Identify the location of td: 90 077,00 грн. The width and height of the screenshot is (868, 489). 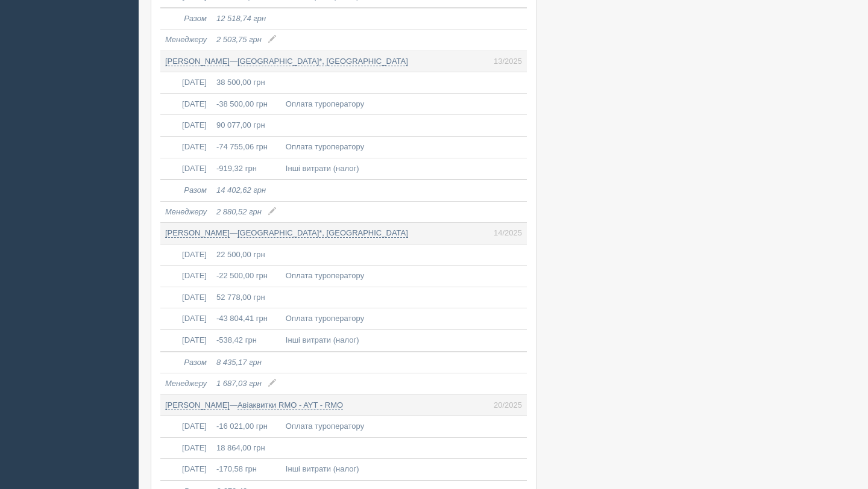
(246, 126).